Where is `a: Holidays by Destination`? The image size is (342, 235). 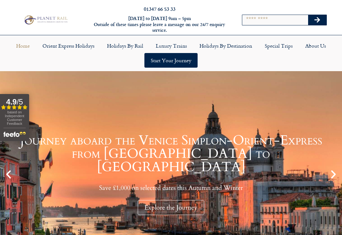 a: Holidays by Destination is located at coordinates (226, 46).